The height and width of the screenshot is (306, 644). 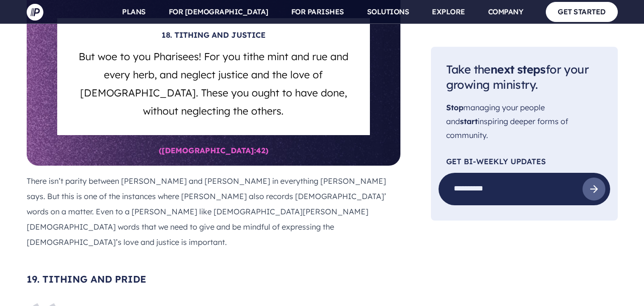 What do you see at coordinates (581, 12) in the screenshot?
I see `a: GET STARTED` at bounding box center [581, 12].